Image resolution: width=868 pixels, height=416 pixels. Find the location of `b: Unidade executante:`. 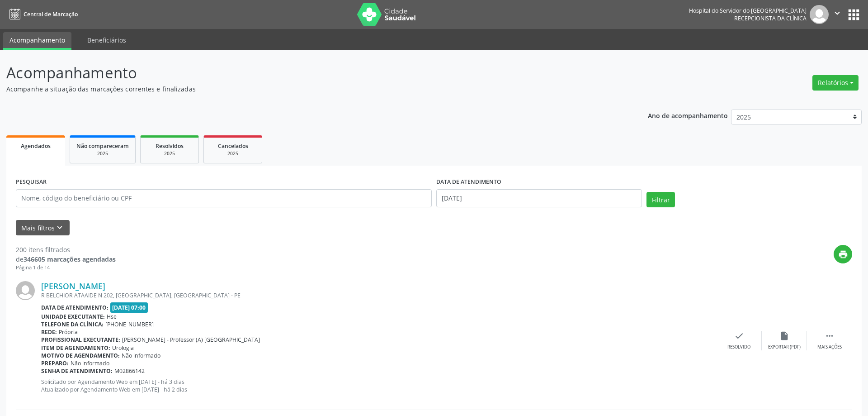

b: Unidade executante: is located at coordinates (73, 316).